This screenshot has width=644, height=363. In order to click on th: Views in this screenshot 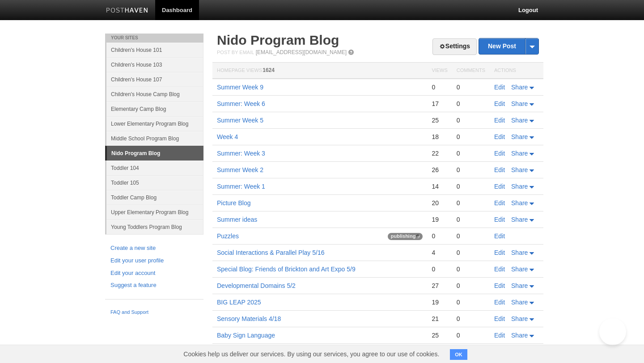, I will do `click(439, 71)`.